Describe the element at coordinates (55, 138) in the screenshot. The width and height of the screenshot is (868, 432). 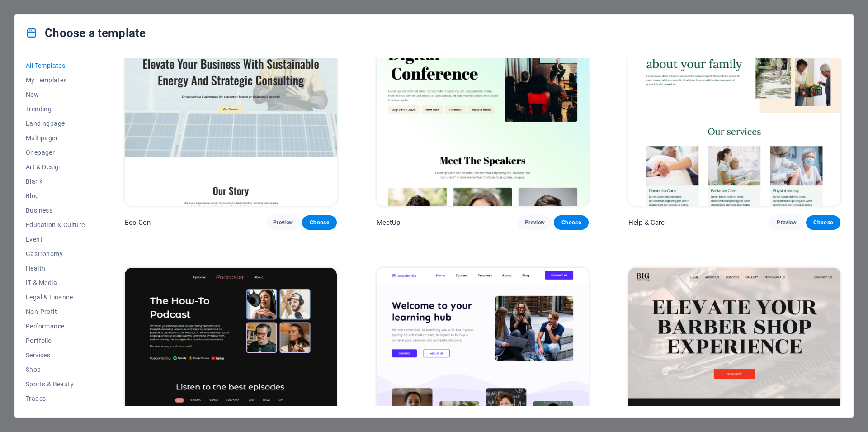
I see `span: Multipager` at that location.